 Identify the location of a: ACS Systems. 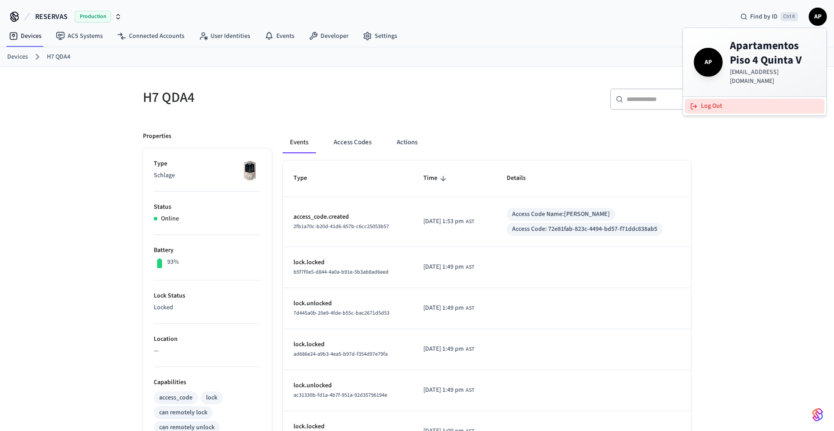
(79, 36).